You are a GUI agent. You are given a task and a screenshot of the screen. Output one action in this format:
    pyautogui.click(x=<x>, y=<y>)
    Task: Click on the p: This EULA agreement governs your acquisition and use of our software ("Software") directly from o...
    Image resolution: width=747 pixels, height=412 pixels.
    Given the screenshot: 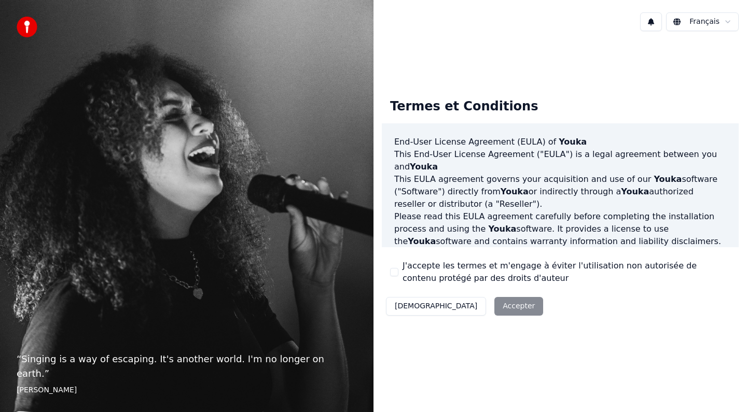 What is the action you would take?
    pyautogui.click(x=560, y=192)
    